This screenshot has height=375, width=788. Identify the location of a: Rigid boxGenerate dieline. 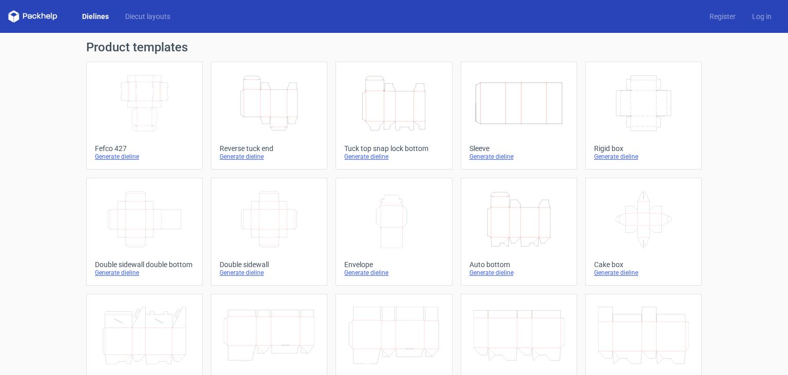
(643, 115).